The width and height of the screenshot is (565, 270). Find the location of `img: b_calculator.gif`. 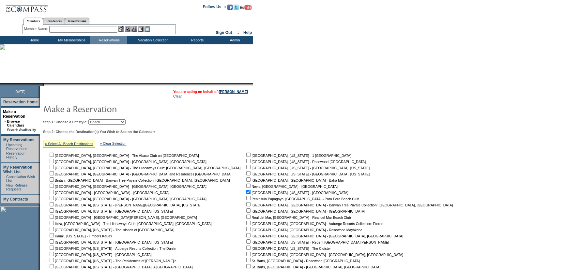

img: b_calculator.gif is located at coordinates (147, 29).